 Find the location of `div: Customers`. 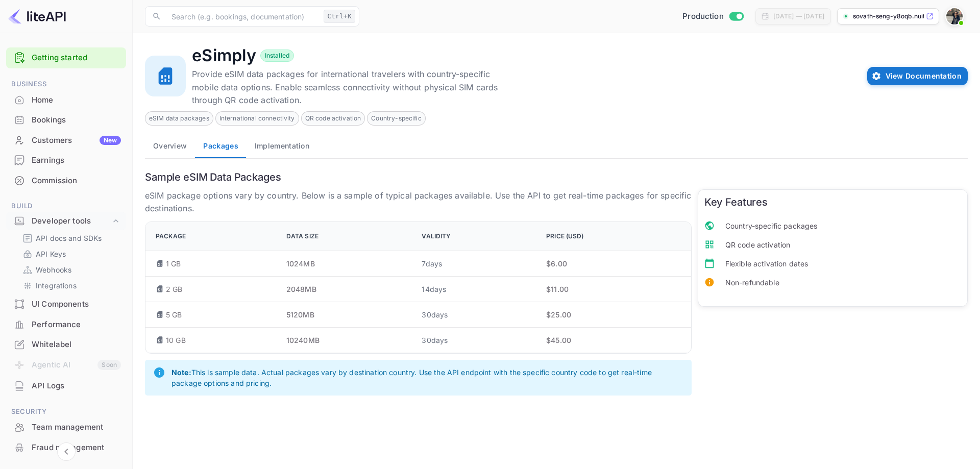

div: Customers is located at coordinates (76, 140).